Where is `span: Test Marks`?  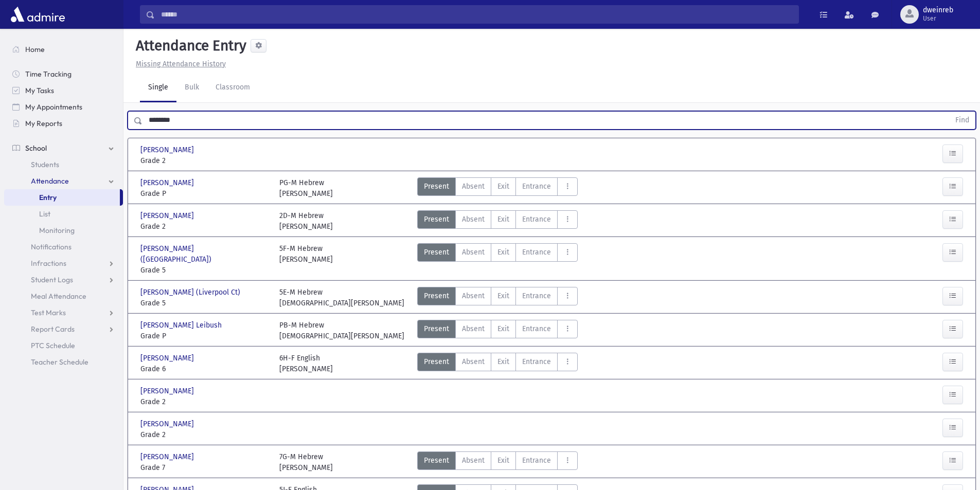 span: Test Marks is located at coordinates (49, 313).